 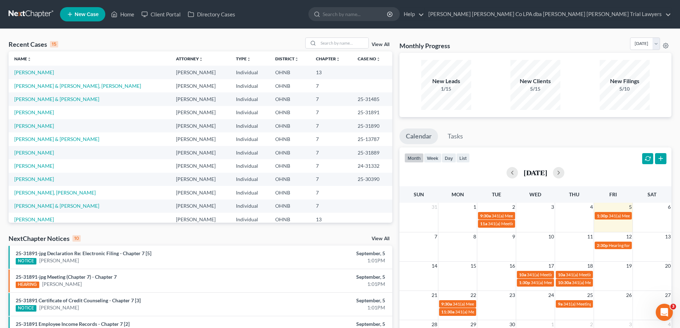 What do you see at coordinates (535, 81) in the screenshot?
I see `div: New Clients` at bounding box center [535, 81].